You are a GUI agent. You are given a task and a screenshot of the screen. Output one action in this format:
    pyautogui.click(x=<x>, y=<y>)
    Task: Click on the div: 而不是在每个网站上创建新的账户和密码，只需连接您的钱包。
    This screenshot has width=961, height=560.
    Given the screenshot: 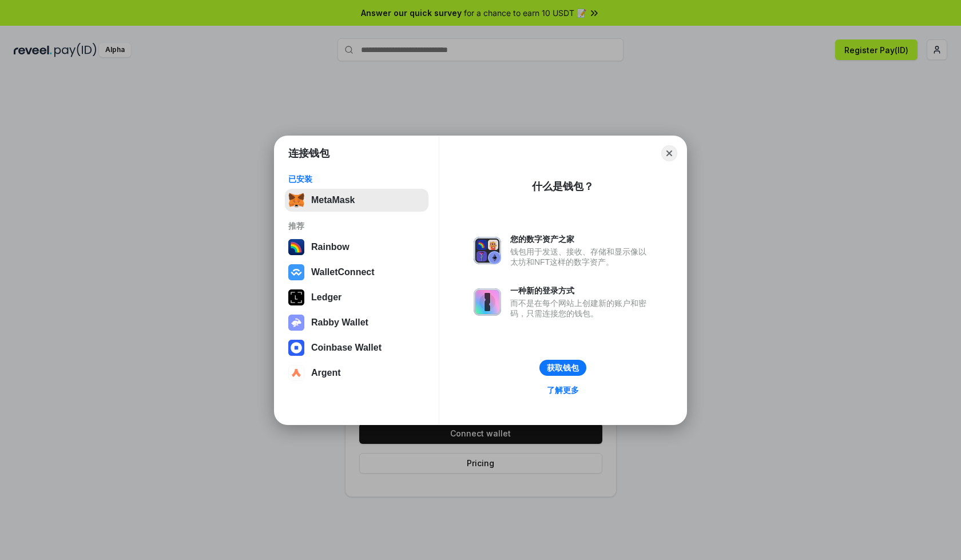 What is the action you would take?
    pyautogui.click(x=581, y=308)
    